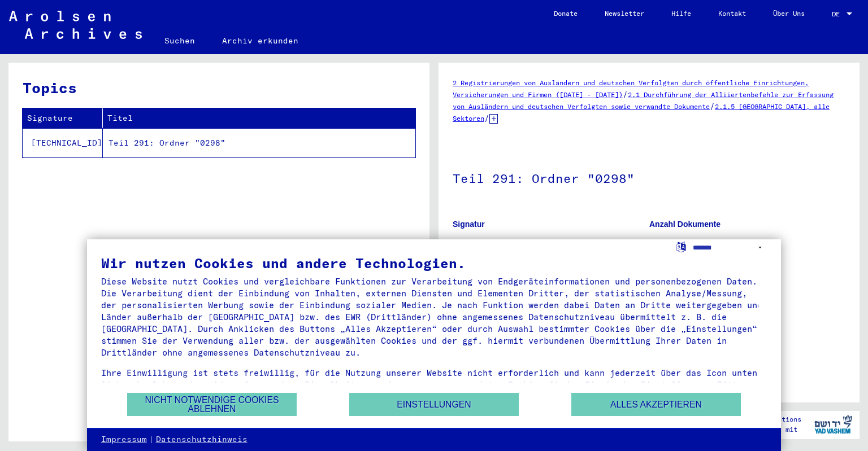 The height and width of the screenshot is (451, 868). What do you see at coordinates (259, 143) in the screenshot?
I see `td: Teil 291: Ordner "0298"` at bounding box center [259, 143].